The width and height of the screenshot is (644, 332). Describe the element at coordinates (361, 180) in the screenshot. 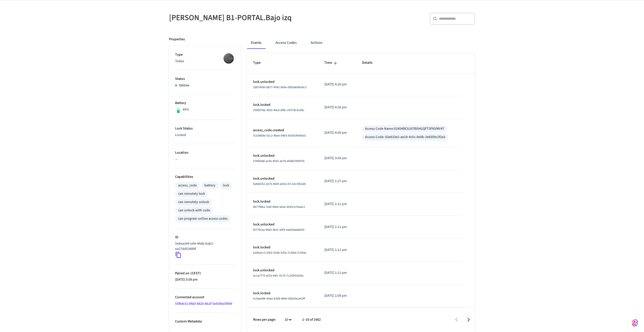

I see `table: sticky table` at that location.